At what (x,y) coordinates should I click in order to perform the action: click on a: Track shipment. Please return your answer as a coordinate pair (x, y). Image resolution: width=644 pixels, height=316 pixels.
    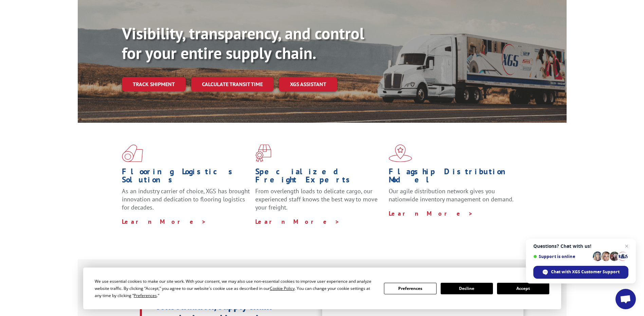
    Looking at the image, I should click on (154, 84).